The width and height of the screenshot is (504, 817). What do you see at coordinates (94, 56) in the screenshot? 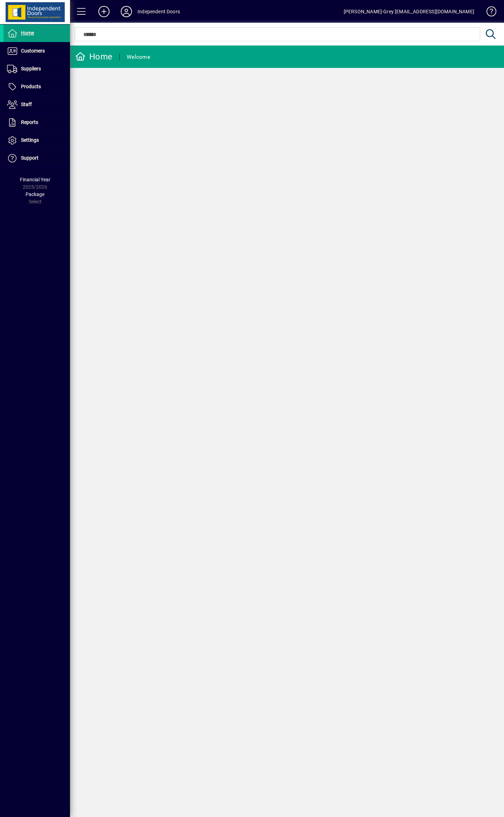
I see `div: Home` at bounding box center [94, 56].